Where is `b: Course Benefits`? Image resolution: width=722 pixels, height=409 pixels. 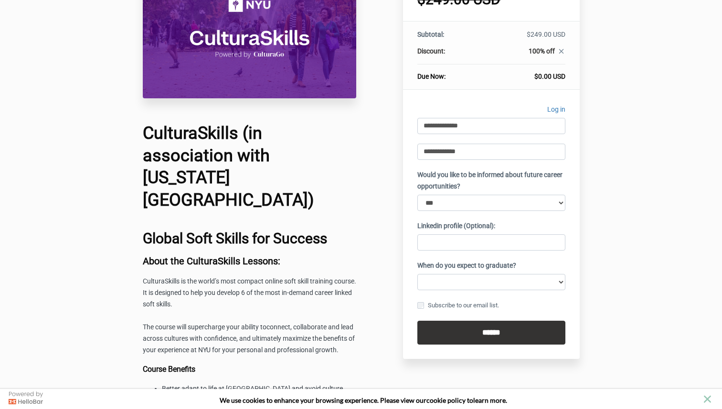 b: Course Benefits is located at coordinates (169, 369).